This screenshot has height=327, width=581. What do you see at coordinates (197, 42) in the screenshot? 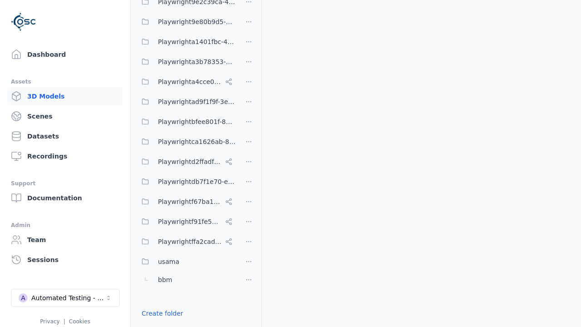
I see `span: Playwrighta1401fbc-43d7-48dd-a309-be935d99d708` at bounding box center [197, 42].